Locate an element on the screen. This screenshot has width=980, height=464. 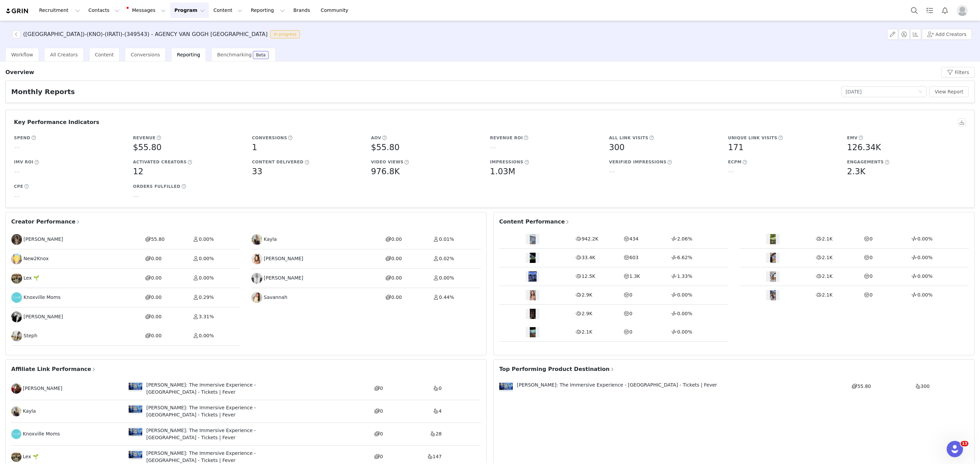
button: Recruitment is located at coordinates (60, 10).